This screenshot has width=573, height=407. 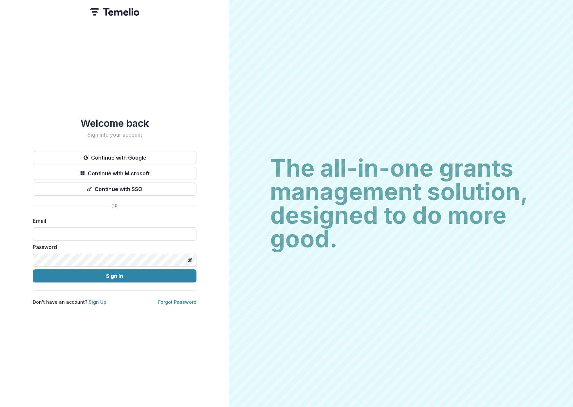 What do you see at coordinates (115, 123) in the screenshot?
I see `h1: Welcome back` at bounding box center [115, 123].